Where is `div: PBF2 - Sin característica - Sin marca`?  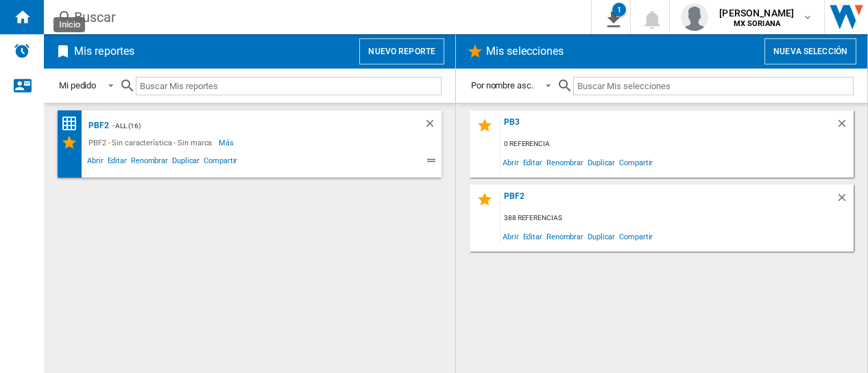 div: PBF2 - Sin característica - Sin marca is located at coordinates (151, 142).